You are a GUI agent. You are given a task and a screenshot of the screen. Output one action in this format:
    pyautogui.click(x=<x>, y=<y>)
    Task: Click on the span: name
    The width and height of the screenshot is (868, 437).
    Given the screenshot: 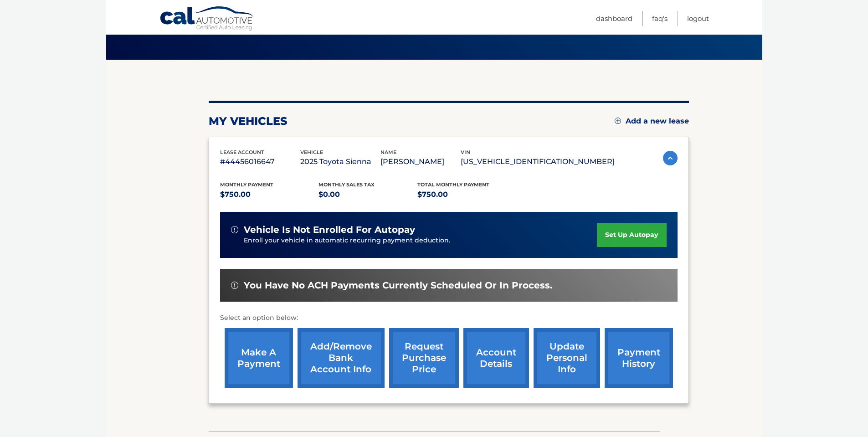 What is the action you would take?
    pyautogui.click(x=389, y=152)
    